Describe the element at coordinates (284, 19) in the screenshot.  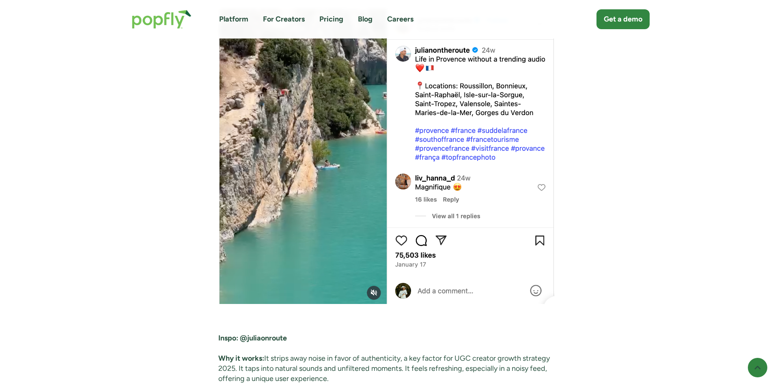
I see `a: For Creators` at that location.